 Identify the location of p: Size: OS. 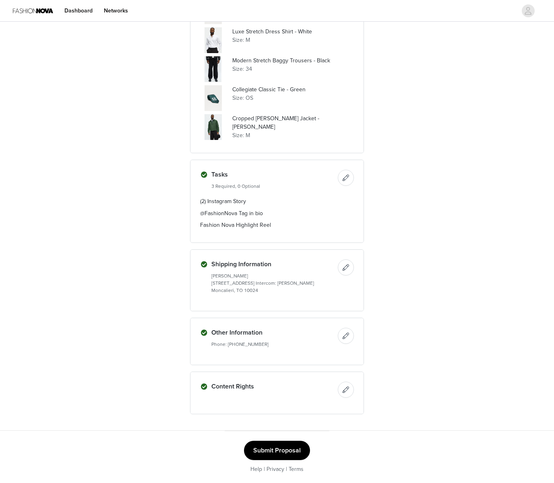
(293, 98).